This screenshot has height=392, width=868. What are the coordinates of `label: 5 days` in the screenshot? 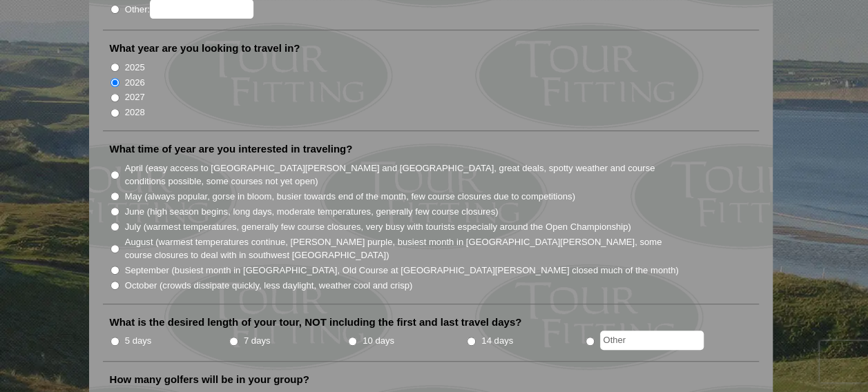 It's located at (138, 341).